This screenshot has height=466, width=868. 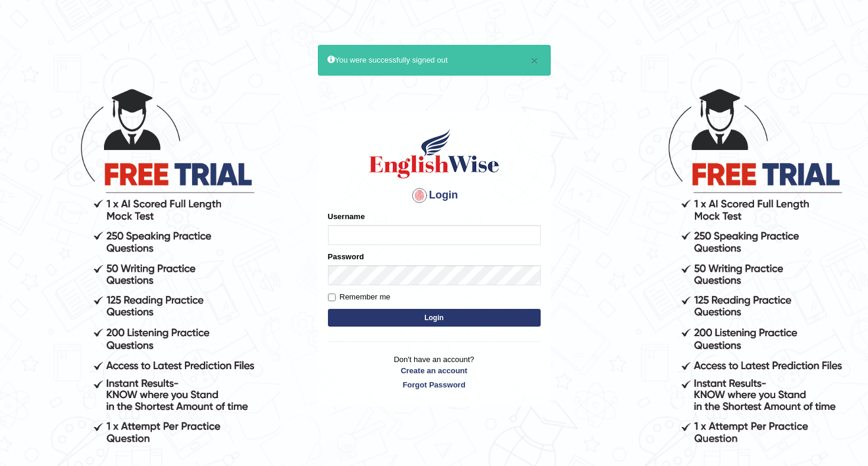 I want to click on input: Remember me, so click(x=331, y=297).